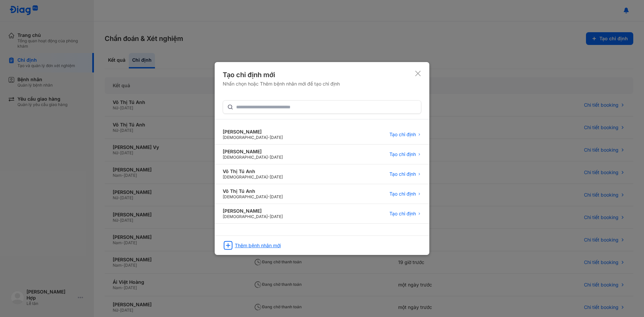 Image resolution: width=644 pixels, height=317 pixels. What do you see at coordinates (281, 75) in the screenshot?
I see `div: Tạo chỉ định mới` at bounding box center [281, 75].